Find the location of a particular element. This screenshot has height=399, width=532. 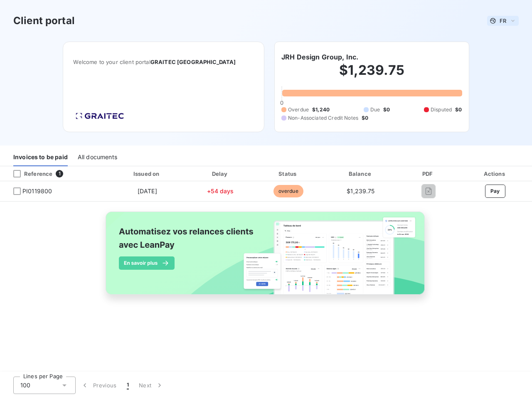

div: Delay is located at coordinates (220, 173).